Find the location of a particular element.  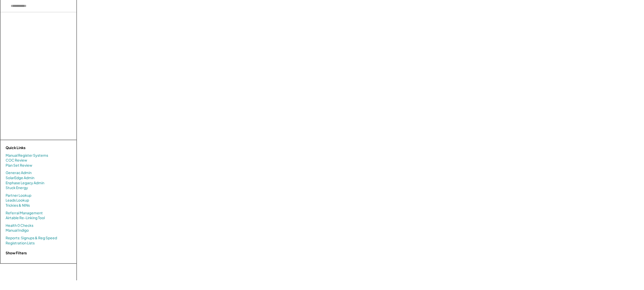

a: SolarEdge Admin is located at coordinates (20, 178).